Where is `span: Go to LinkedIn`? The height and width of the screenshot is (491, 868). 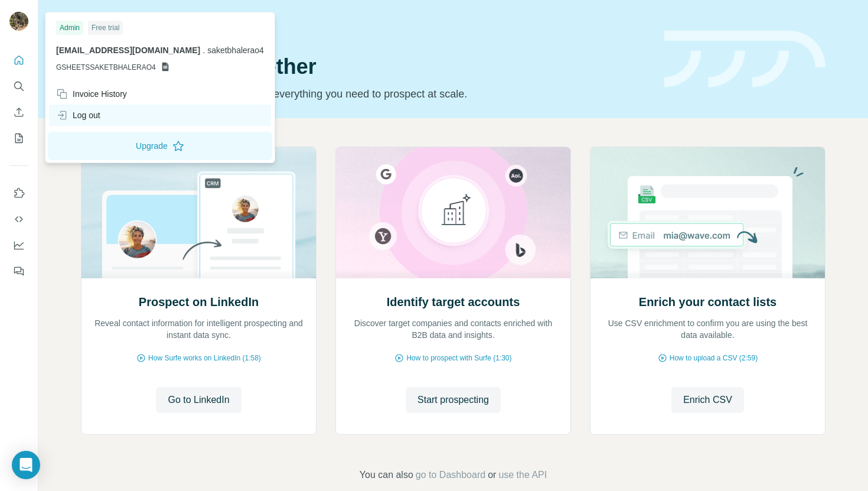 span: Go to LinkedIn is located at coordinates (198, 400).